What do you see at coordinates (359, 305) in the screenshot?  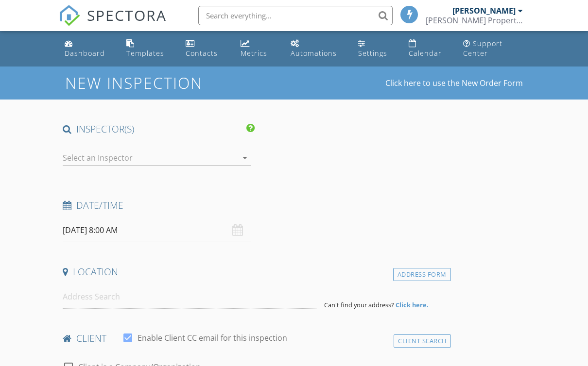 I see `span: Can't find your address?` at bounding box center [359, 305].